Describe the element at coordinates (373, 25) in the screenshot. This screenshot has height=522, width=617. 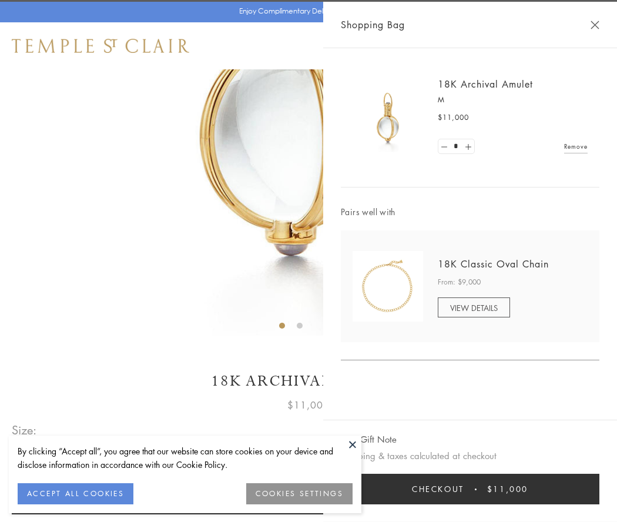
I see `span: Shopping Bag` at that location.